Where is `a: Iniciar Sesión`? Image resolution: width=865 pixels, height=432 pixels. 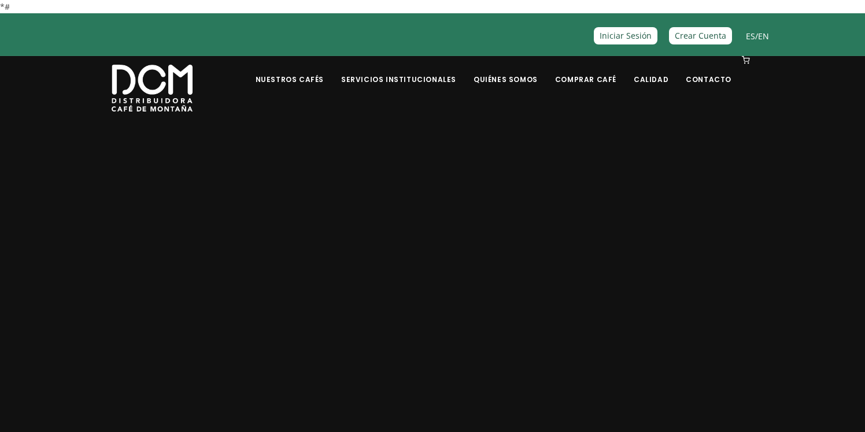
a: Iniciar Sesión is located at coordinates (626, 35).